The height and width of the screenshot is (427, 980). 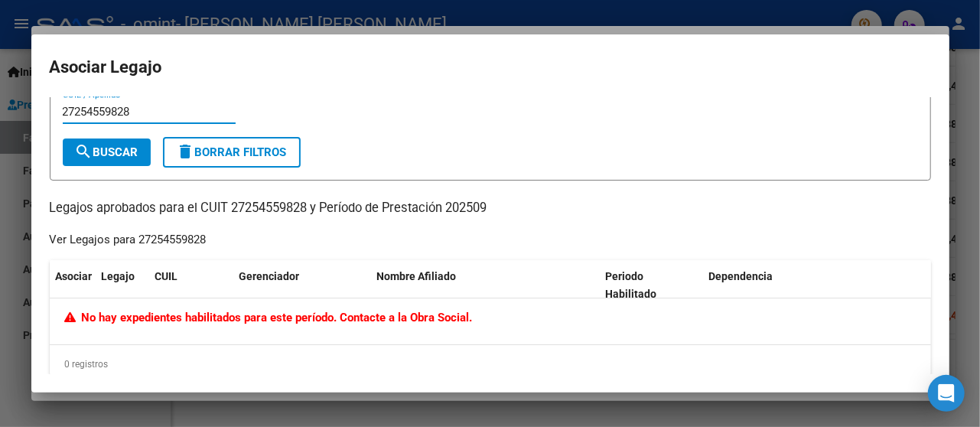 I want to click on span: CUIL, so click(x=167, y=276).